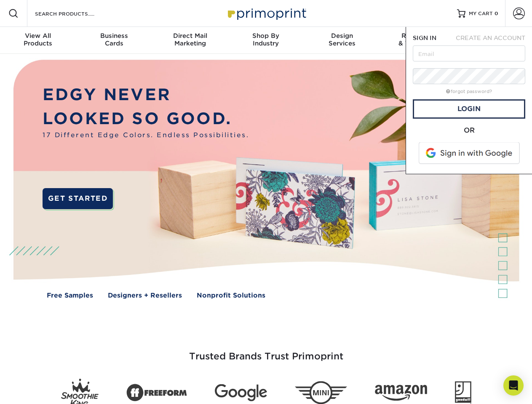  I want to click on h3: Trusted Brands Trust Primoprint, so click(266, 352).